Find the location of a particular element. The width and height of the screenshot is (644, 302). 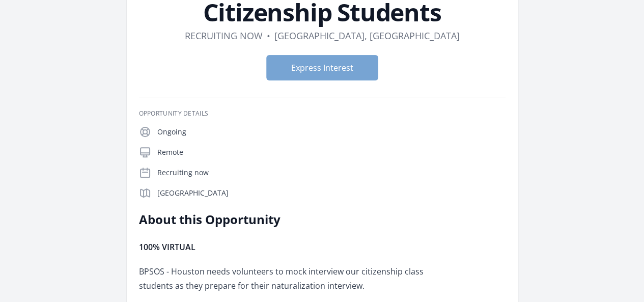

p: Remote is located at coordinates (332, 152).